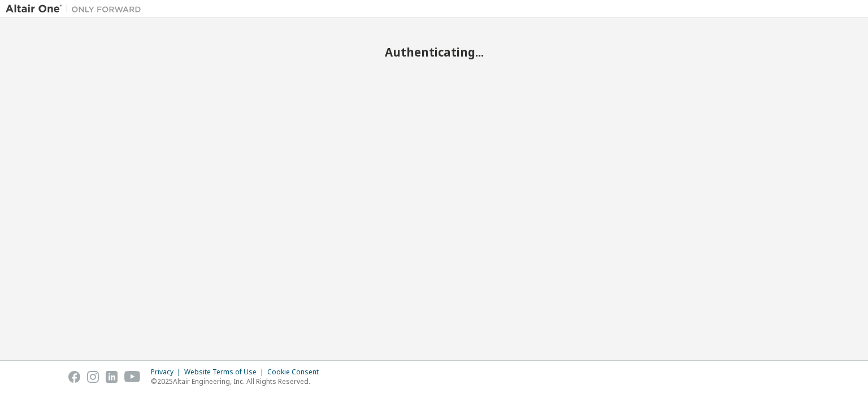 This screenshot has width=868, height=393. Describe the element at coordinates (167, 372) in the screenshot. I see `div: Privacy` at that location.